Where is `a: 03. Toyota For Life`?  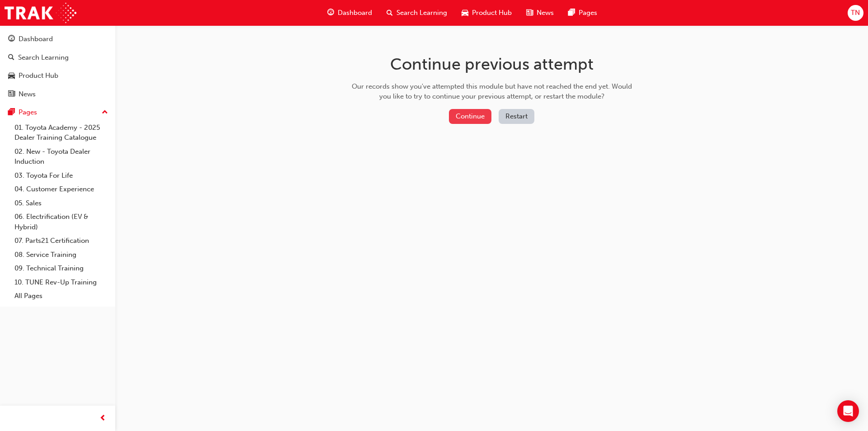
a: 03. Toyota For Life is located at coordinates (61, 175).